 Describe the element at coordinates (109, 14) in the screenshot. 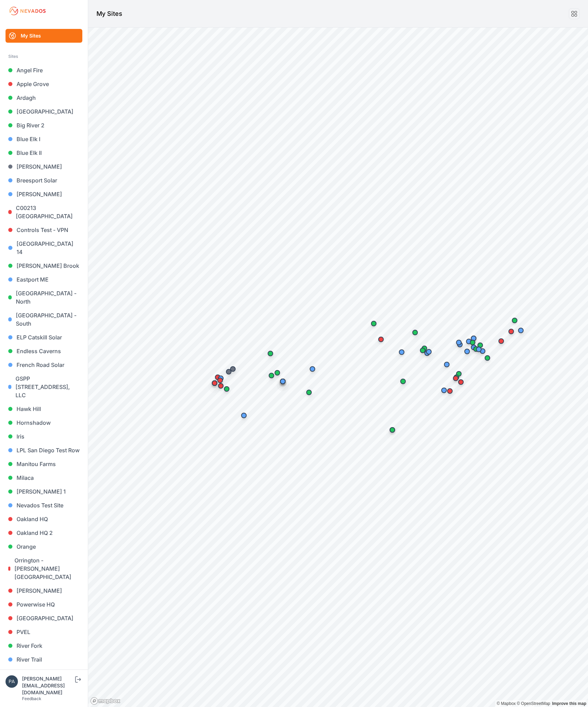

I see `h1: My Sites` at that location.